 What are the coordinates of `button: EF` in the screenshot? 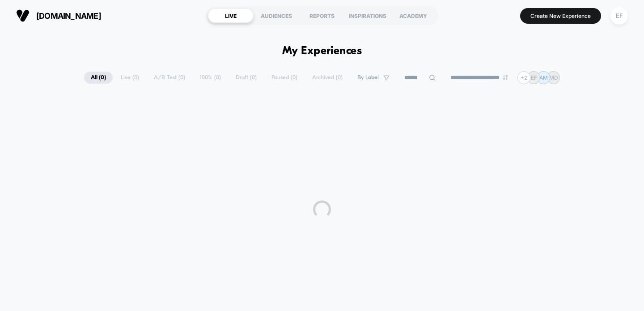 It's located at (618, 16).